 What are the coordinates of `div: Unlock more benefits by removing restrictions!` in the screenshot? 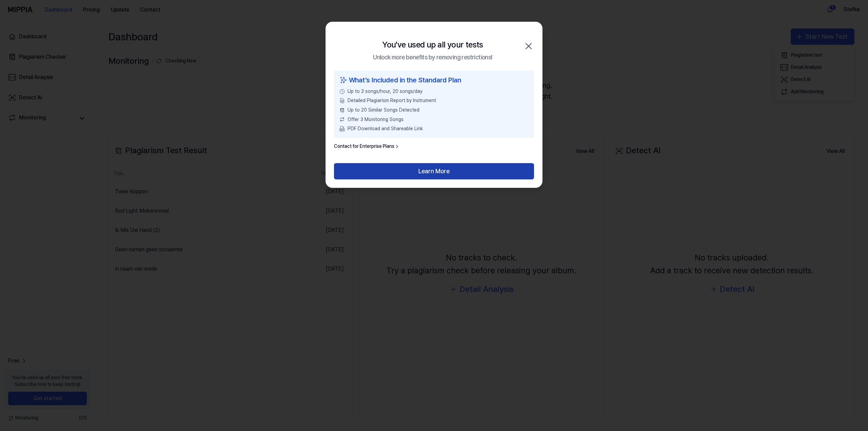 It's located at (433, 58).